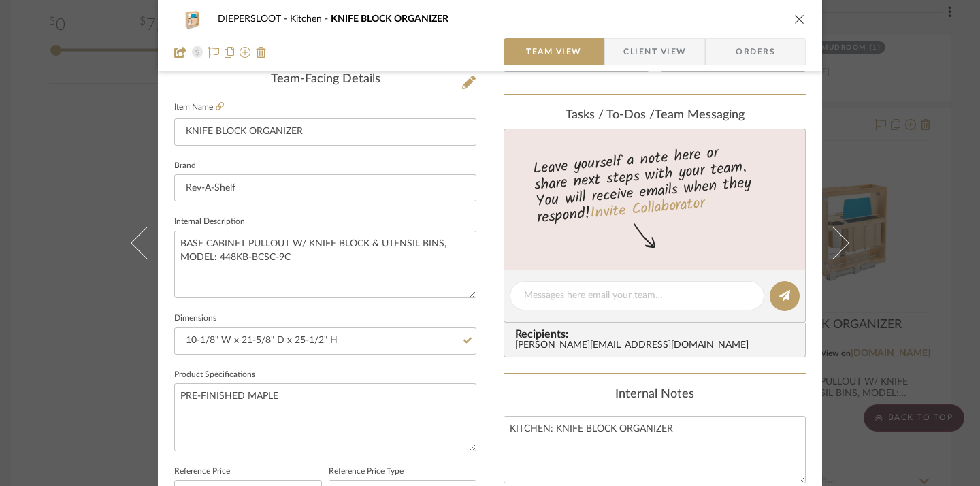  Describe the element at coordinates (209, 222) in the screenshot. I see `label: Internal Description` at that location.